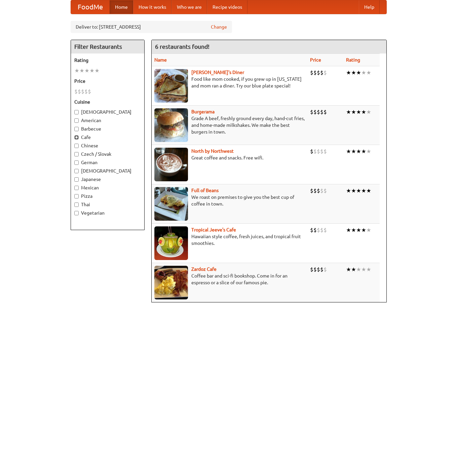 Image resolution: width=457 pixels, height=476 pixels. I want to click on img: north.jpg, so click(171, 165).